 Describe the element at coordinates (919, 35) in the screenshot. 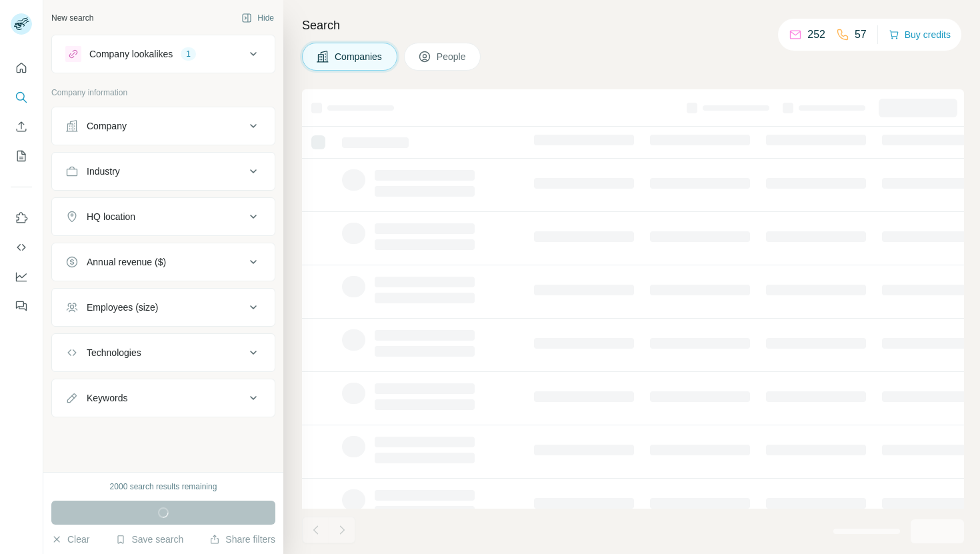

I see `button: Buy credits` at that location.